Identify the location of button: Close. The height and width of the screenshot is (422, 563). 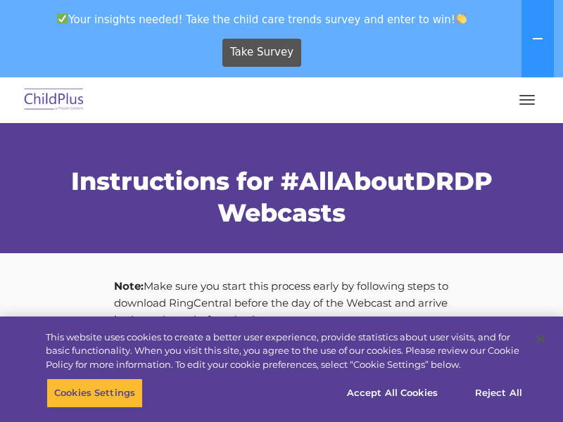
(540, 339).